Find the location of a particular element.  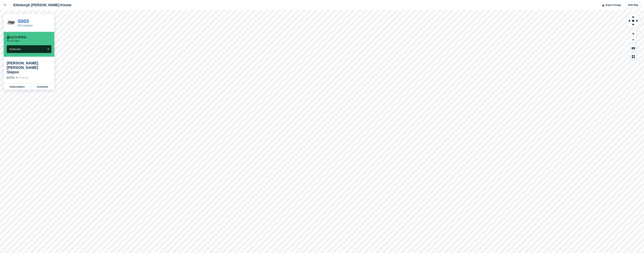

button: Deallocate is located at coordinates (29, 49).